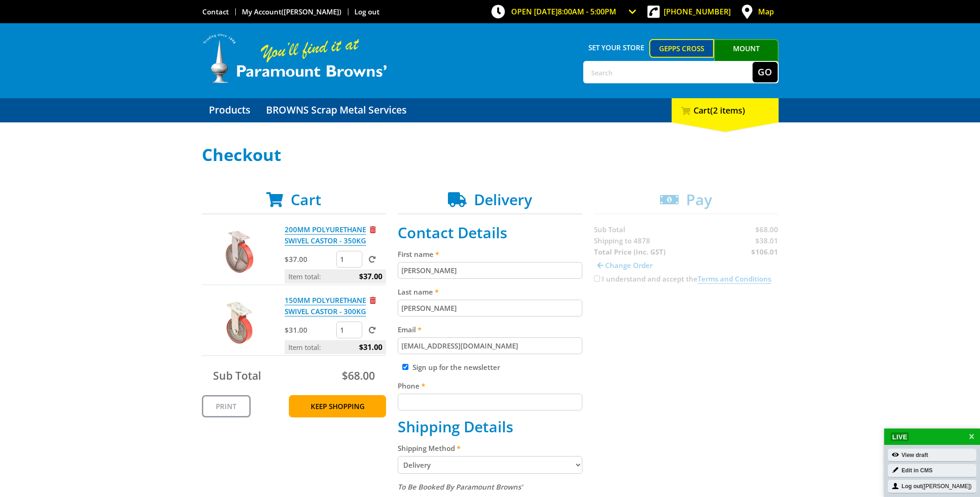 This screenshot has height=497, width=980. Describe the element at coordinates (336, 111) in the screenshot. I see `a: Go to the BROWNS Scrap Metal Services page` at that location.